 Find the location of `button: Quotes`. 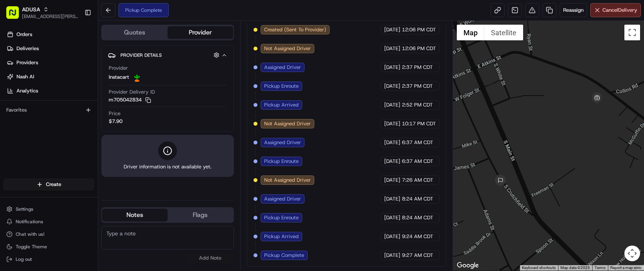

button: Quotes is located at coordinates (135, 33).